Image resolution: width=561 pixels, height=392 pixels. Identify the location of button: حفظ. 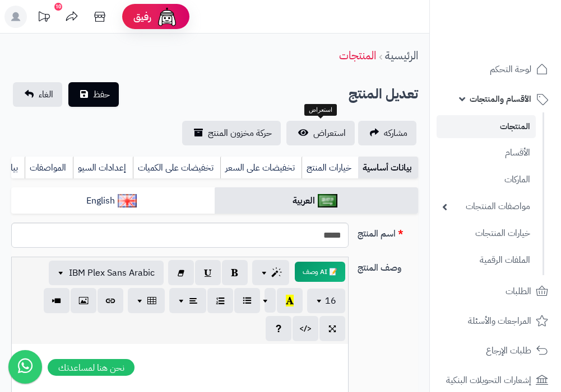
(94, 95).